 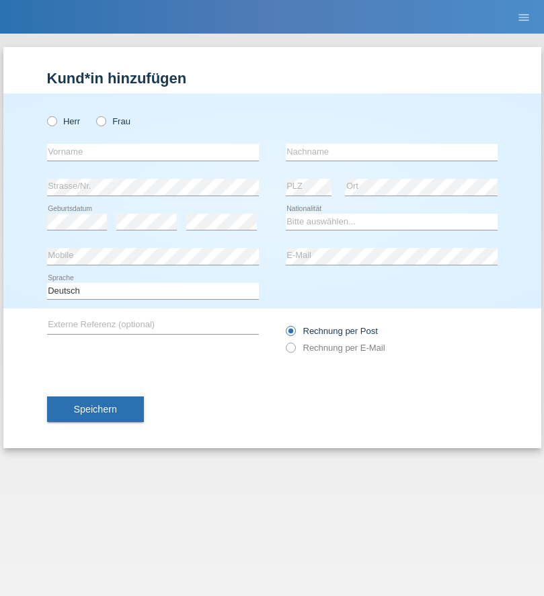 I want to click on label: Herr, so click(x=64, y=121).